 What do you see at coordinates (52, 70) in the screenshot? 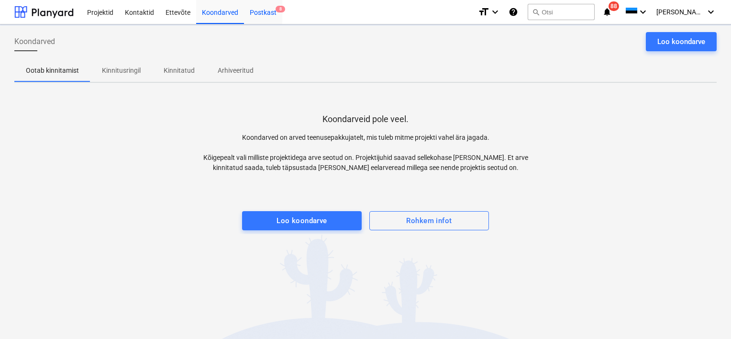
I see `p: Ootab kinnitamist` at bounding box center [52, 70].